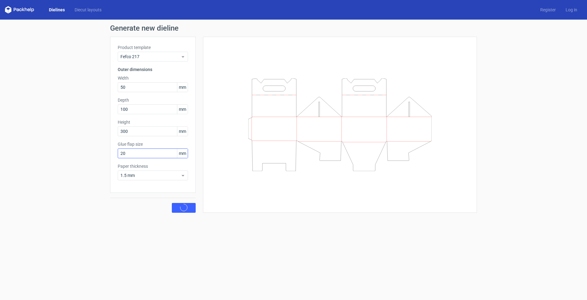 This screenshot has height=300, width=587. I want to click on label: Depth, so click(153, 100).